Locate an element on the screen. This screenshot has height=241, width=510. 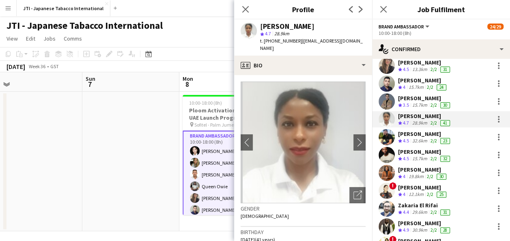
span: Comms is located at coordinates (73, 39).